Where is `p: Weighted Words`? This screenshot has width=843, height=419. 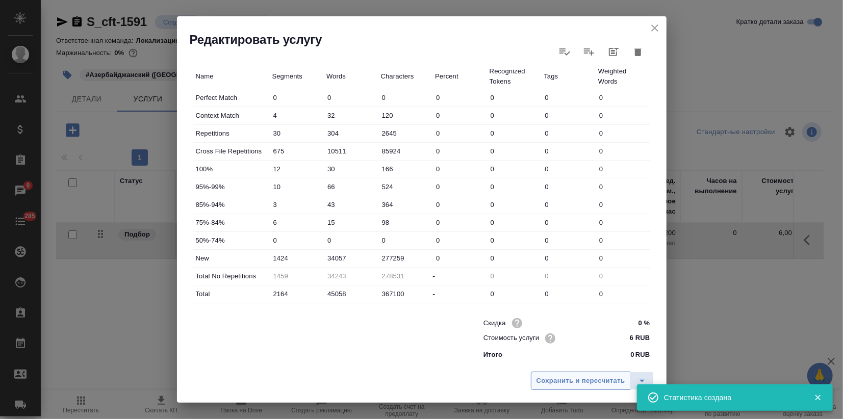
p: Weighted Words is located at coordinates (623, 76).